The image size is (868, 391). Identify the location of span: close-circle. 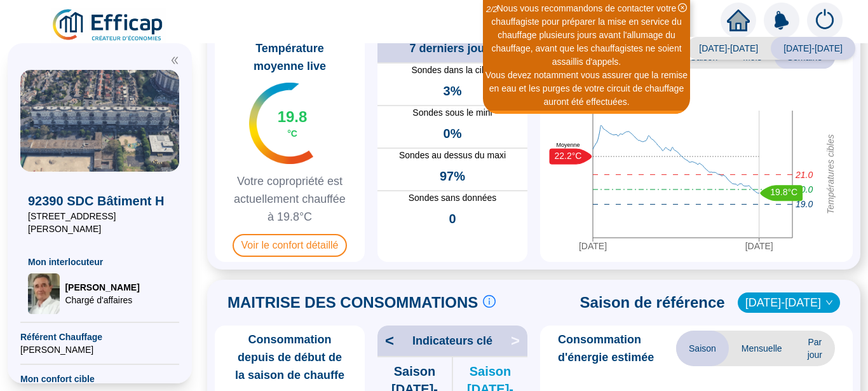
(682, 8).